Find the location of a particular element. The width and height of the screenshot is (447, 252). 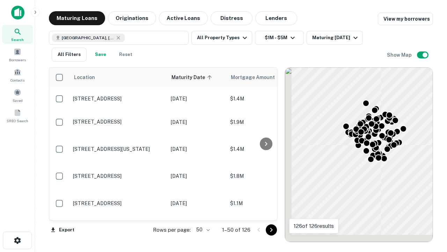

img: capitalize-icon.png is located at coordinates (18, 13).